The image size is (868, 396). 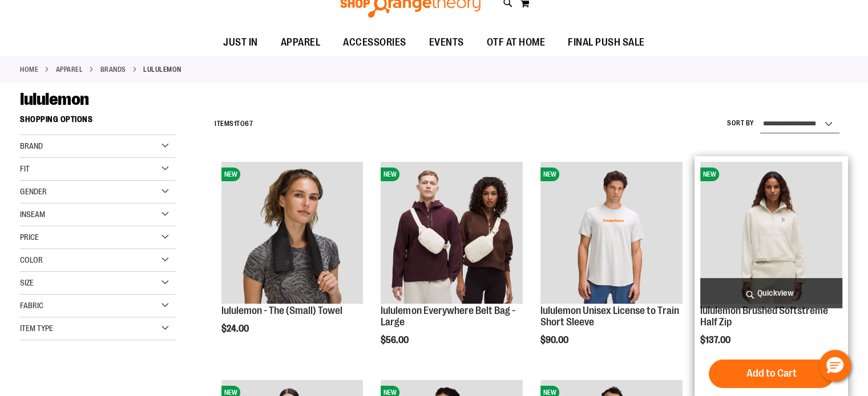 I want to click on img: lululemon - The (Small) Towel, so click(x=292, y=233).